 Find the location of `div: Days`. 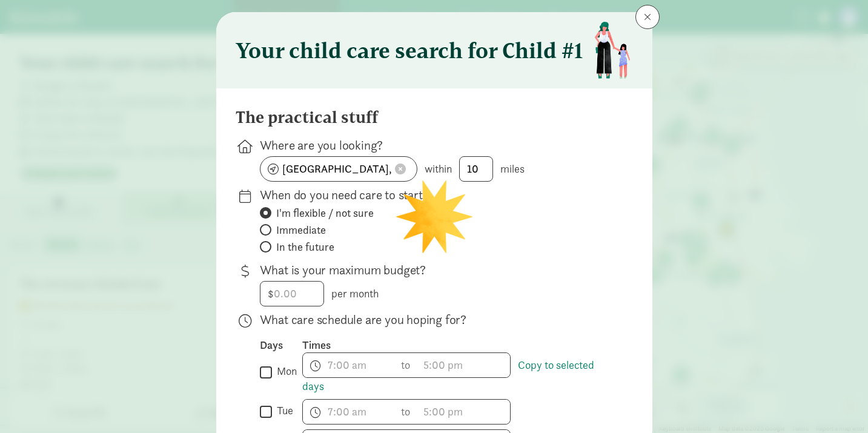

div: Days is located at coordinates (281, 346).